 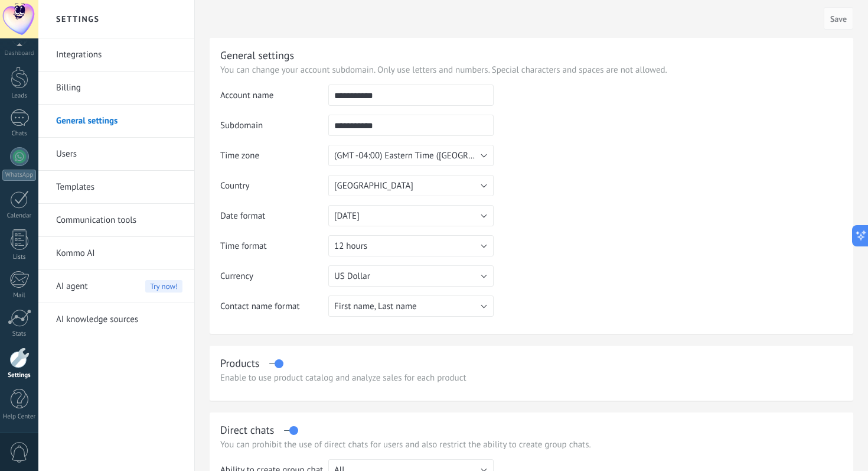 I want to click on a: Integrations, so click(x=119, y=55).